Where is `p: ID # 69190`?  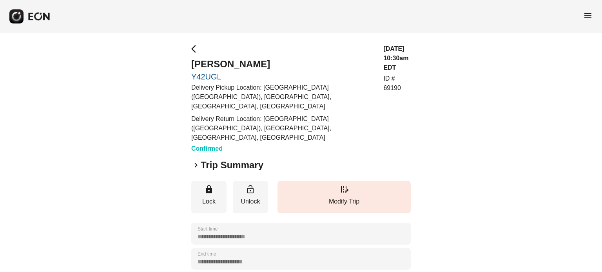 p: ID # 69190 is located at coordinates (397, 83).